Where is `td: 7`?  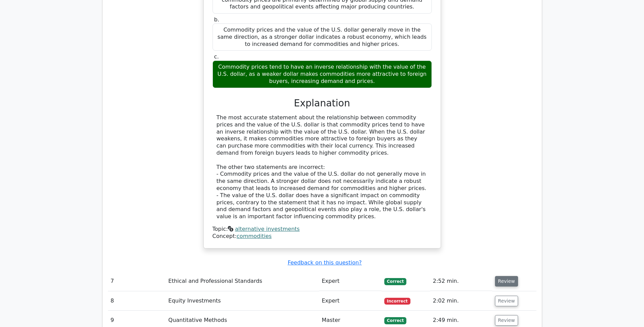
td: 7 is located at coordinates (137, 281).